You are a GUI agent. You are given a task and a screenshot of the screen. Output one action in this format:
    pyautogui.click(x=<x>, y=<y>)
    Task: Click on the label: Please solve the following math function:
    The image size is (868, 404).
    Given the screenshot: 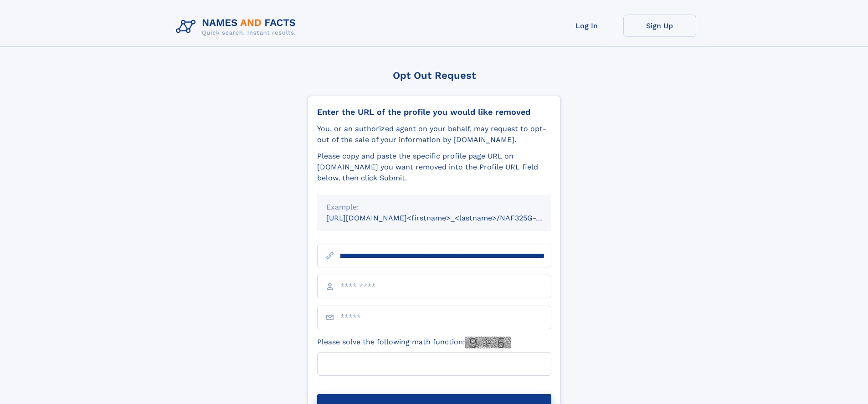 What is the action you would take?
    pyautogui.click(x=413, y=343)
    